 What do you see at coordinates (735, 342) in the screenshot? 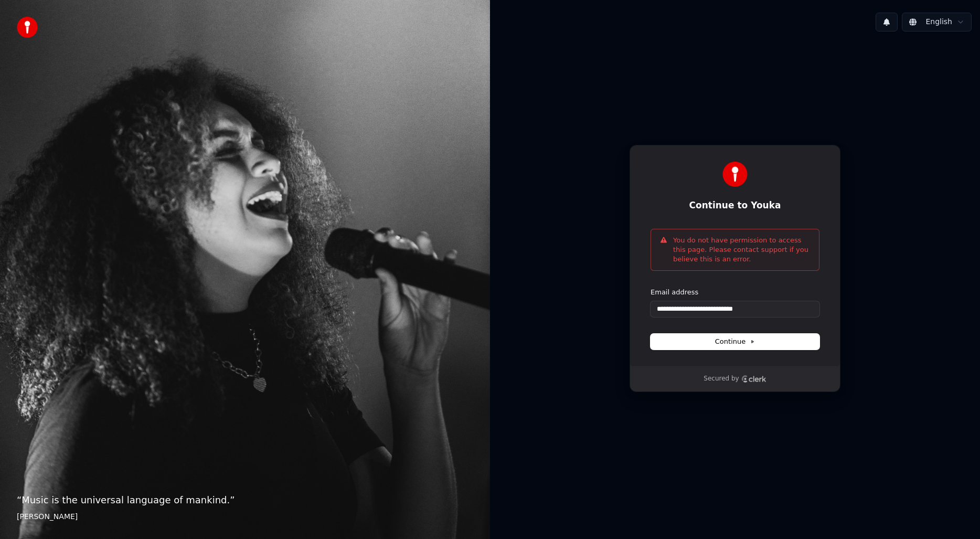
I see `button: Continue` at bounding box center [735, 342].